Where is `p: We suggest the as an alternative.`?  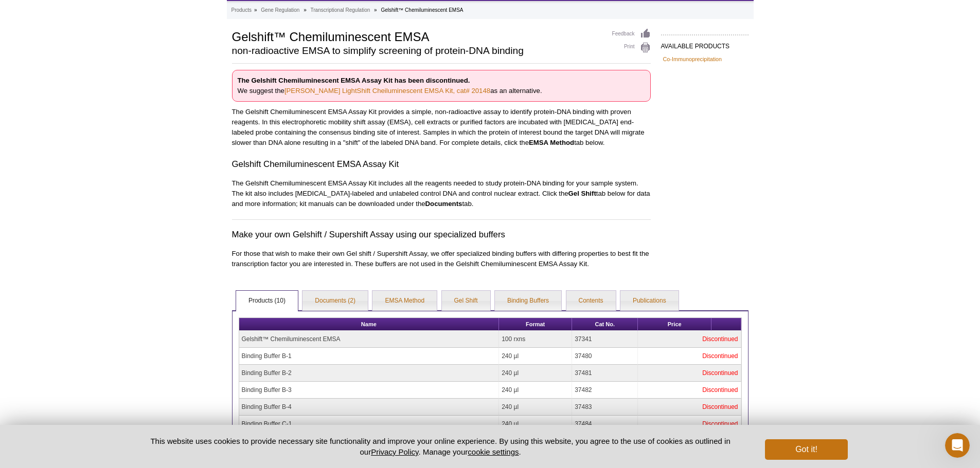 p: We suggest the as an alternative. is located at coordinates (442, 86).